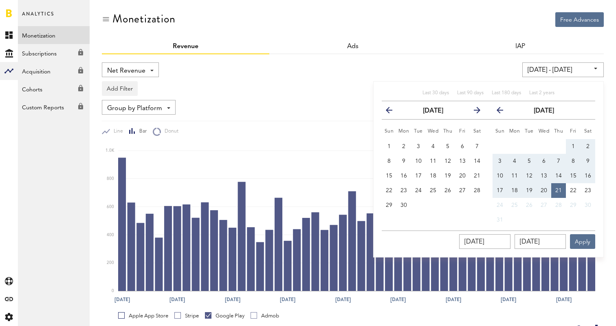 This screenshot has width=616, height=326. Describe the element at coordinates (110, 150) in the screenshot. I see `text: 1.0K` at that location.